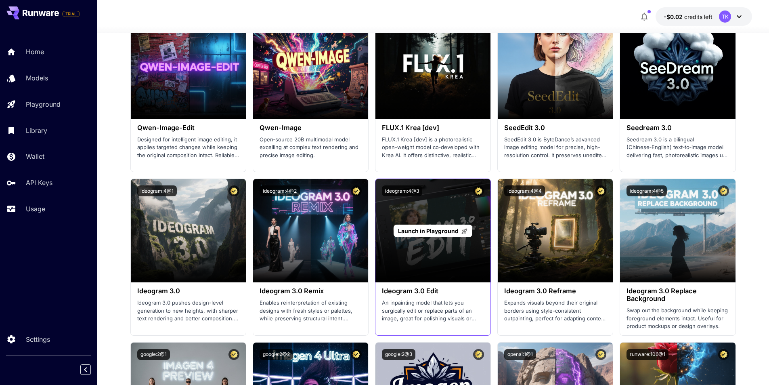 This screenshot has height=385, width=769. Describe the element at coordinates (677, 128) in the screenshot. I see `h3: Seedream 3.0` at that location.